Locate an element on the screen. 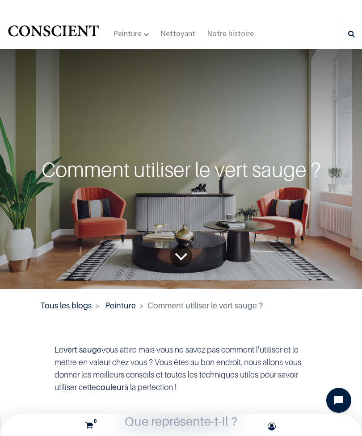 This screenshot has width=362, height=436. b: vert sauge is located at coordinates (82, 350).